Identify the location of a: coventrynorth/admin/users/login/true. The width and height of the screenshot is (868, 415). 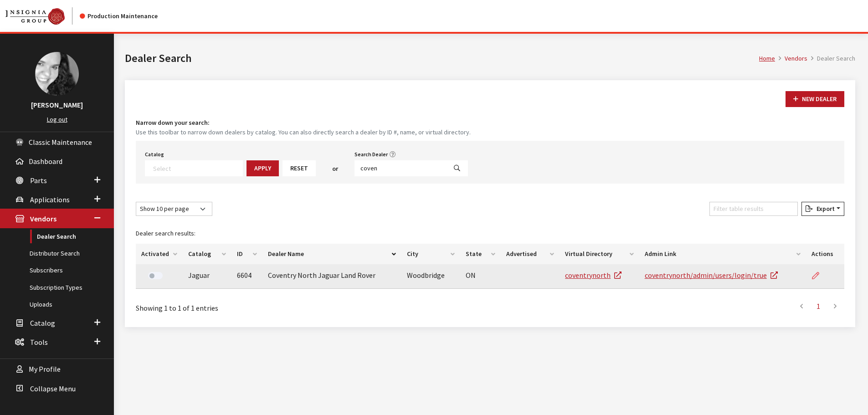
(711, 275).